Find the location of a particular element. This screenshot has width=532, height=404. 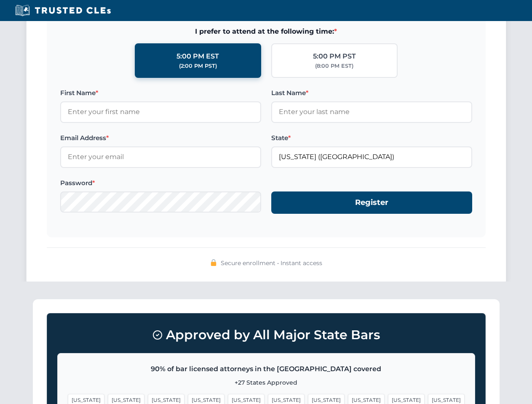

h3: Approved by All Major State Bars is located at coordinates (266, 335).